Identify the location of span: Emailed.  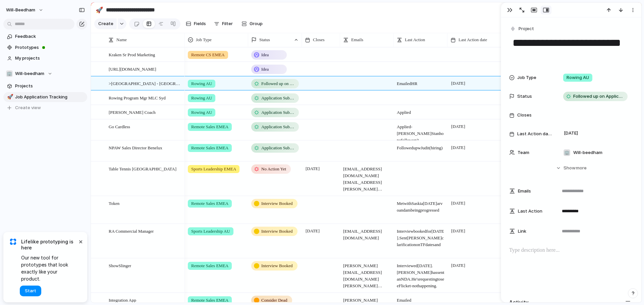
(421, 298).